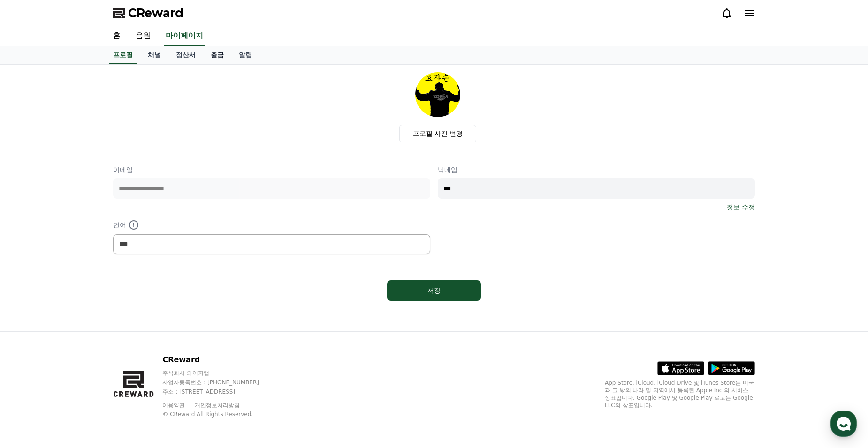 The width and height of the screenshot is (868, 448). I want to click on p: 이메일, so click(272, 170).